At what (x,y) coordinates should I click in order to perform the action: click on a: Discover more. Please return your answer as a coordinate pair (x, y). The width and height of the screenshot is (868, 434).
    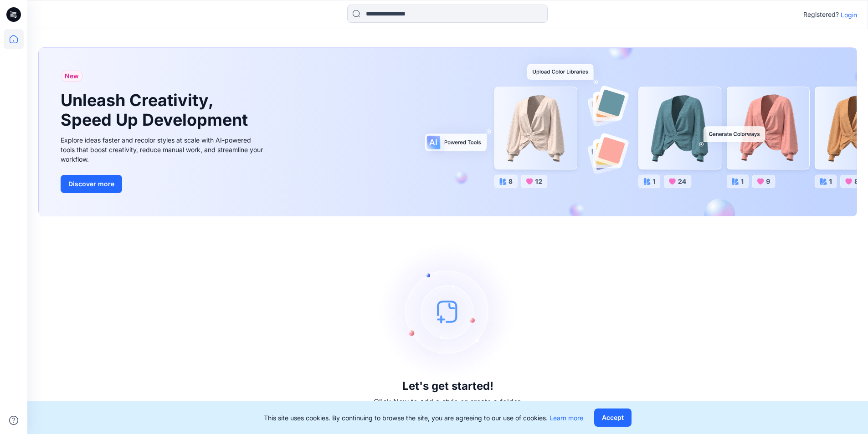
    Looking at the image, I should click on (163, 184).